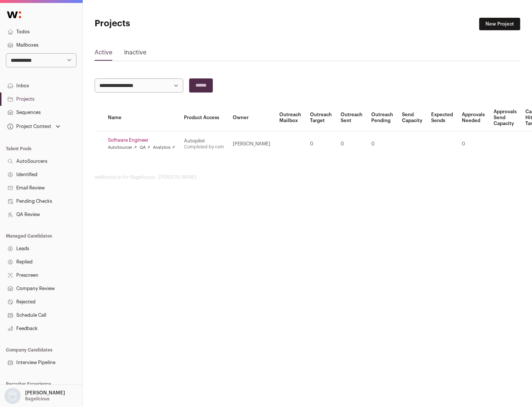 The height and width of the screenshot is (407, 532). Describe the element at coordinates (122, 148) in the screenshot. I see `a: AutoSourcer ↗` at that location.